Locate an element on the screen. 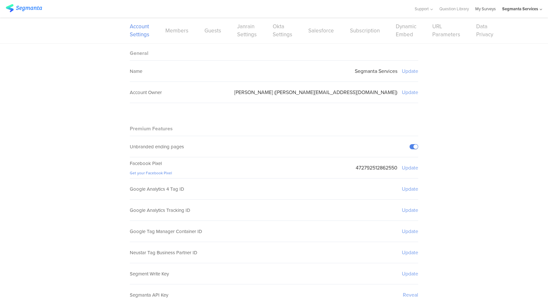 The width and height of the screenshot is (548, 304). span: Google Analytics Tracking ID is located at coordinates (160, 210).